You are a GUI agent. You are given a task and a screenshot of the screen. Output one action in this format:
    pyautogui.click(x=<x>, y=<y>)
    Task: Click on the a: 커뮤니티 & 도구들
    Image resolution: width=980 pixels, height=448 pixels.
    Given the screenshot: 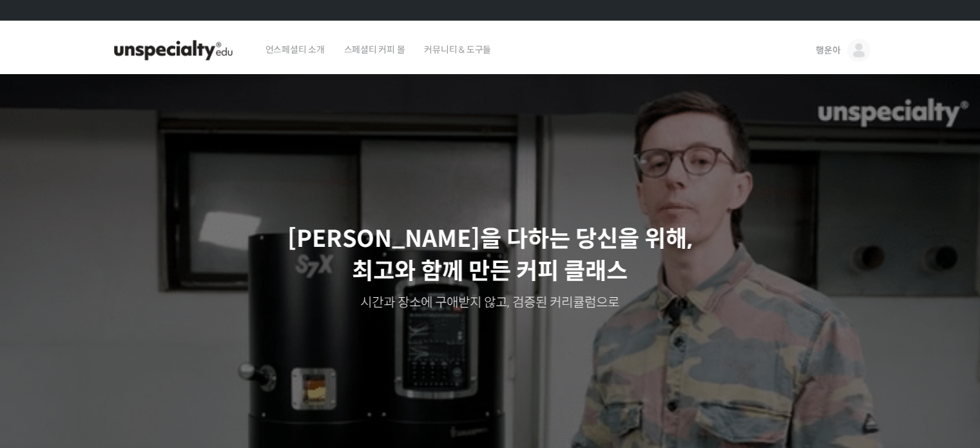 What is the action you would take?
    pyautogui.click(x=457, y=50)
    